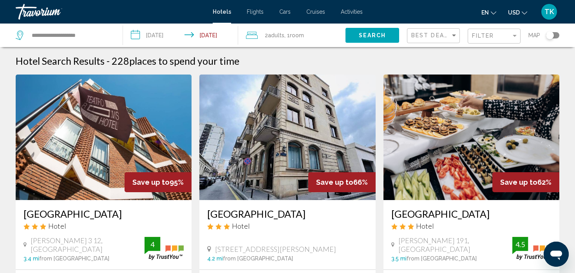  What do you see at coordinates (483, 36) in the screenshot?
I see `span: Filter` at bounding box center [483, 36].